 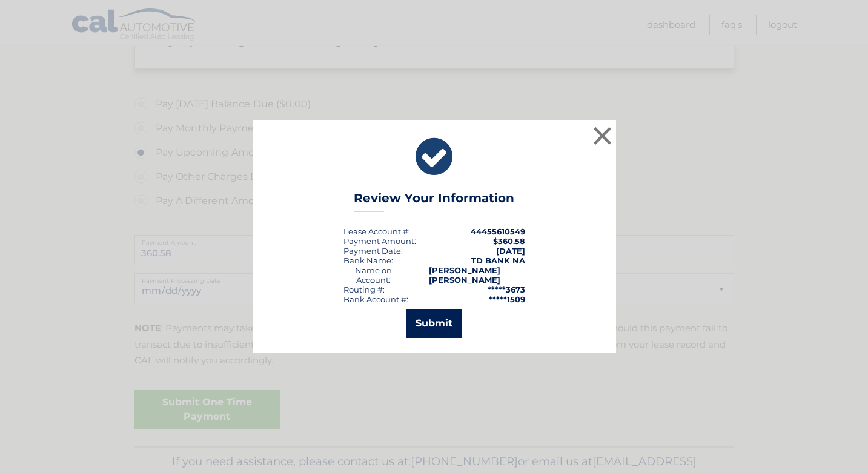 What do you see at coordinates (372, 251) in the screenshot?
I see `span: Payment Date` at bounding box center [372, 251].